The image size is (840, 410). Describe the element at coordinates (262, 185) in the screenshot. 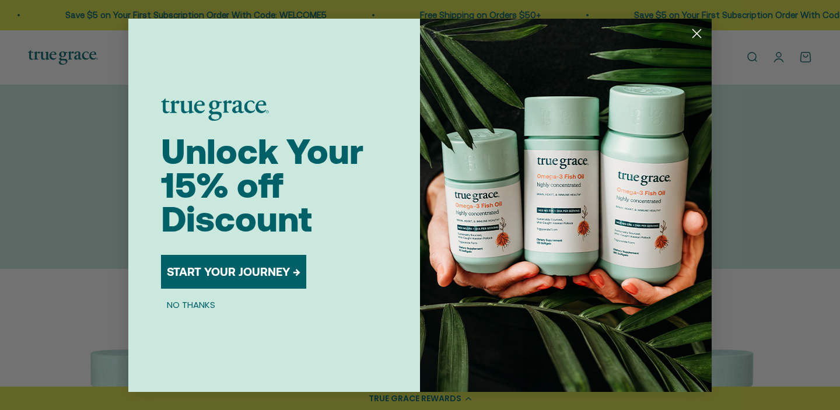

I see `span: Unlock Your 15% off Discount` at that location.